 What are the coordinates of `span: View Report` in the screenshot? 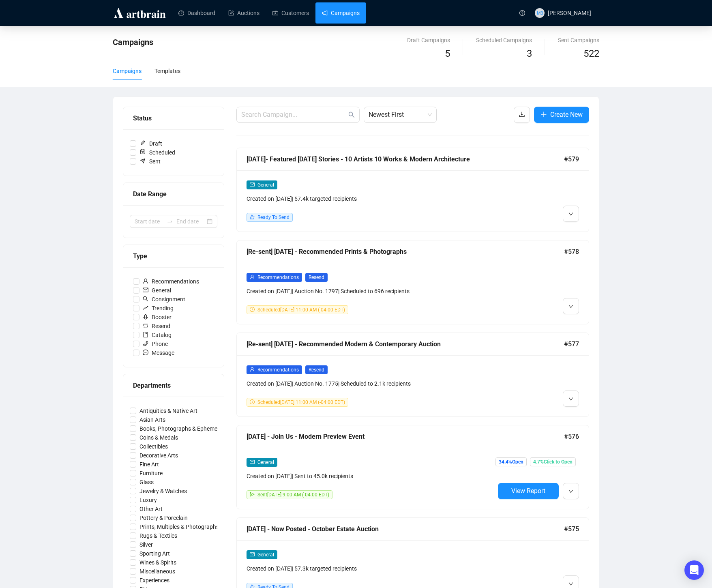 It's located at (528, 491).